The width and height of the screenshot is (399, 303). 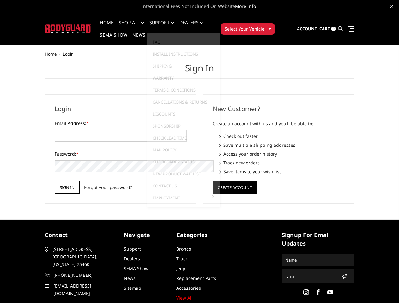 What do you see at coordinates (67, 188) in the screenshot?
I see `input: Sign in` at bounding box center [67, 188].